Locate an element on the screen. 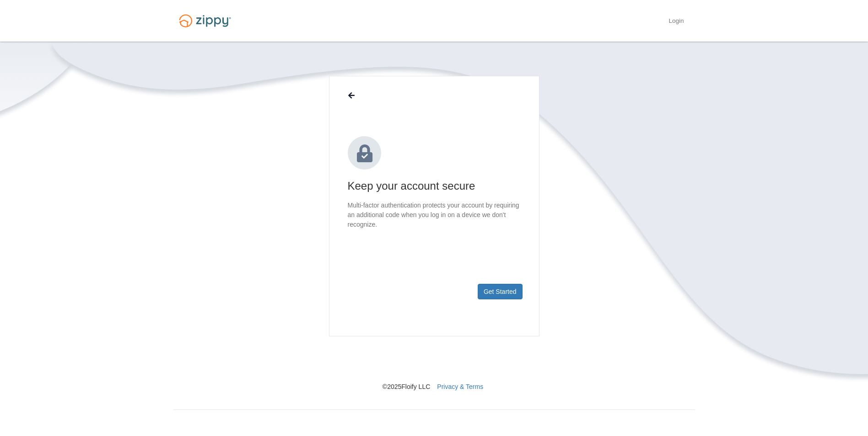  button: Get Started is located at coordinates (500, 292).